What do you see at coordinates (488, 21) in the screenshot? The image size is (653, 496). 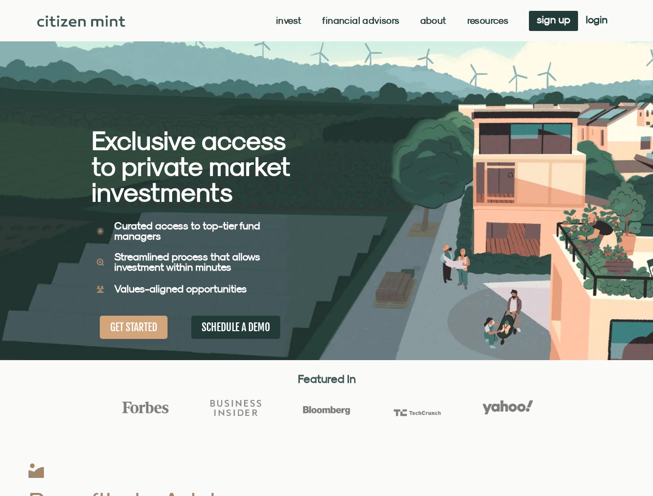 I see `a: Resources` at bounding box center [488, 21].